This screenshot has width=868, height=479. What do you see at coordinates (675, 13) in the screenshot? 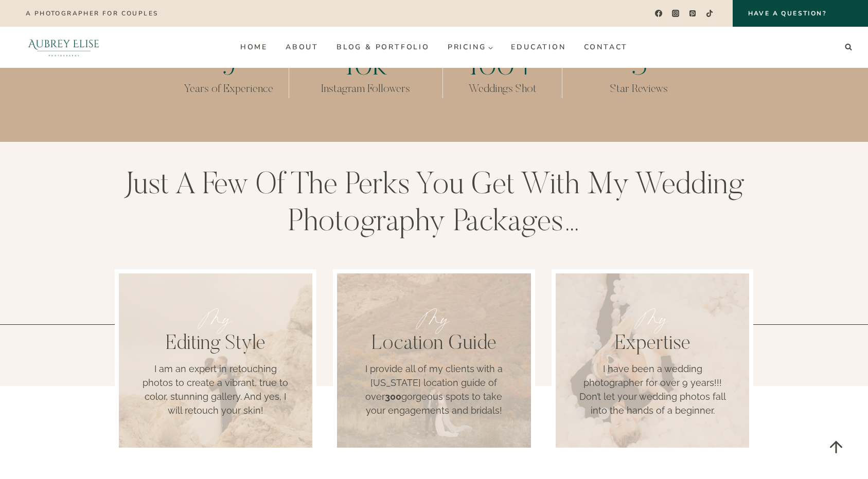
I see `a: Instagram` at bounding box center [675, 13].